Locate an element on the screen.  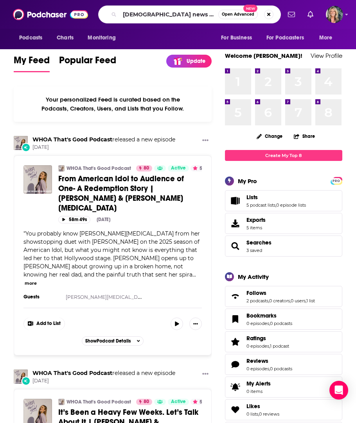
a: 3 saved is located at coordinates (254, 251).